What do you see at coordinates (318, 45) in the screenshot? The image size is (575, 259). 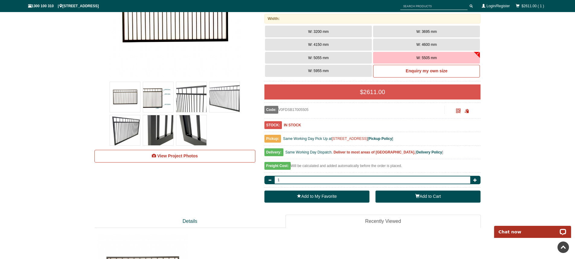 I see `span: W: 4150 mm` at bounding box center [318, 45].